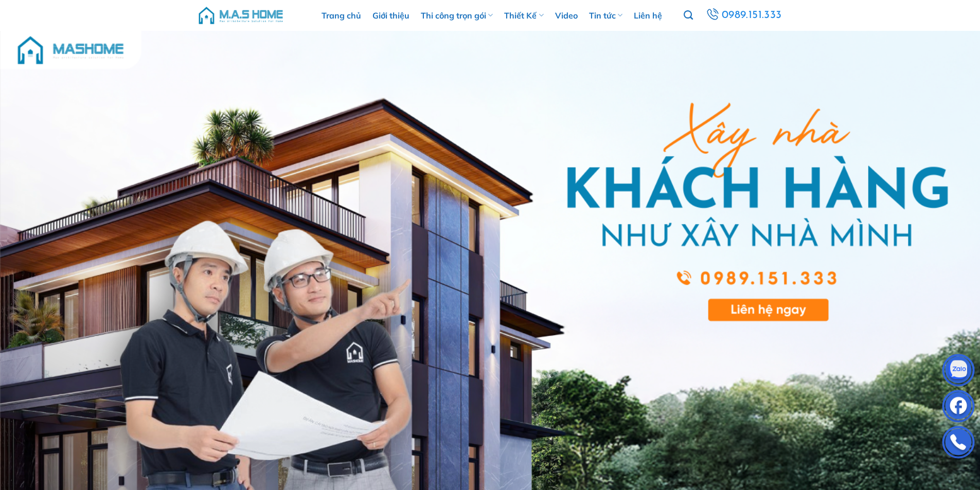  Describe the element at coordinates (958, 444) in the screenshot. I see `img: Phone` at that location.